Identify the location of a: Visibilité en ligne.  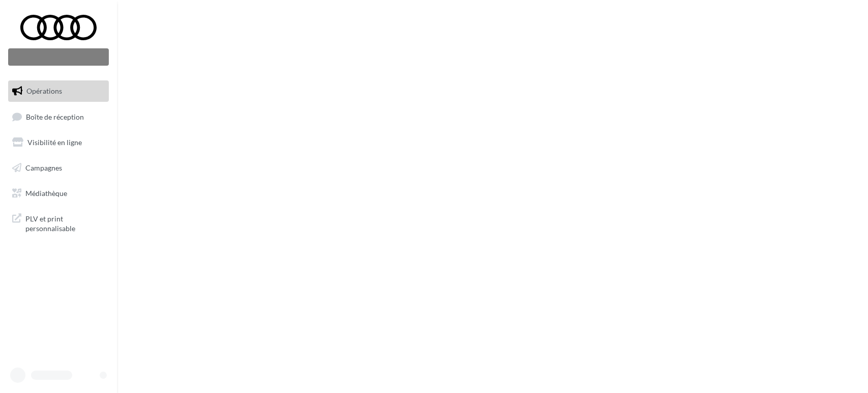
(58, 142).